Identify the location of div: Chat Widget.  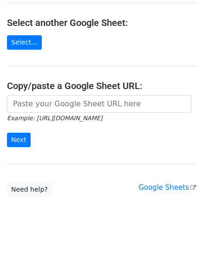
(180, 249).